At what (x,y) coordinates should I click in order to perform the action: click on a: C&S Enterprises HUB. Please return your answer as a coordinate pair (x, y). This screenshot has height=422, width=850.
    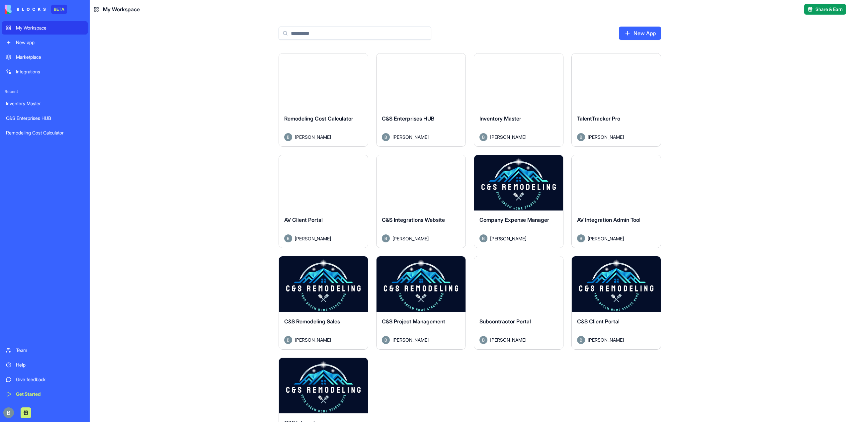
    Looking at the image, I should click on (45, 118).